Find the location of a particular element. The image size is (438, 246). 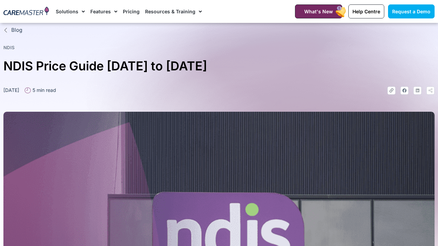

span: Request a Demo is located at coordinates (411, 11).